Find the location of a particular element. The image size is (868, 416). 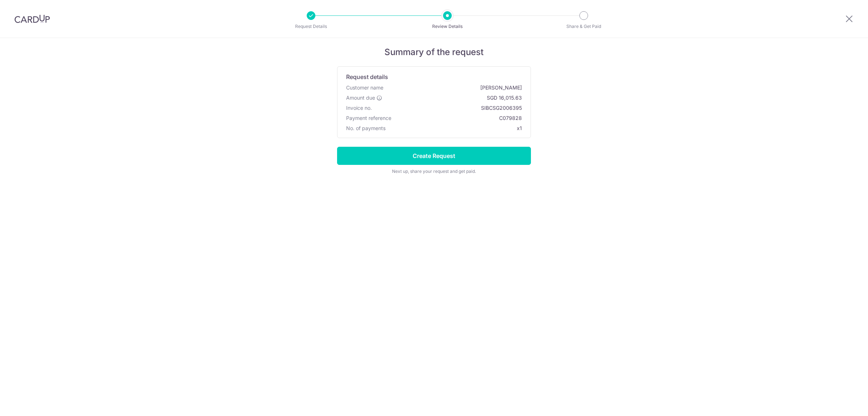

span: C079828 is located at coordinates (458, 118).